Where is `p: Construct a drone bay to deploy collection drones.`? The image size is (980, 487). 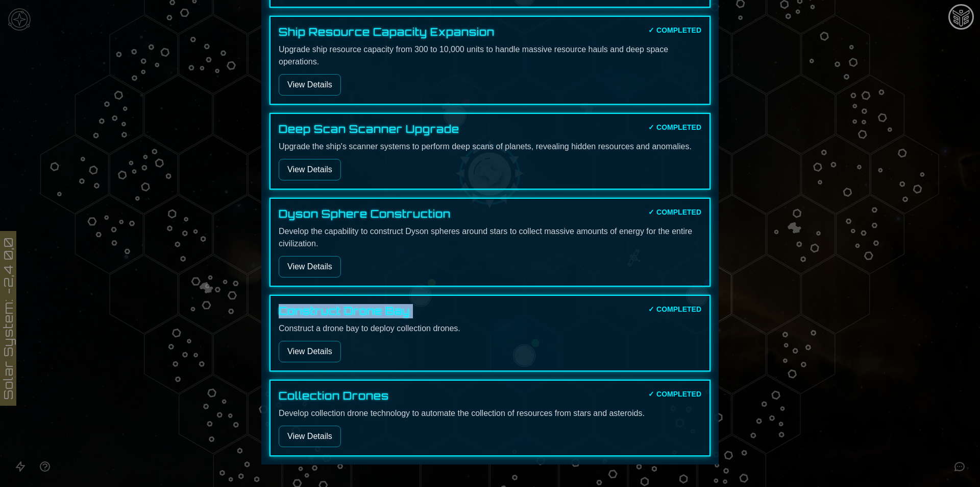
p: Construct a drone bay to deploy collection drones. is located at coordinates (490, 329).